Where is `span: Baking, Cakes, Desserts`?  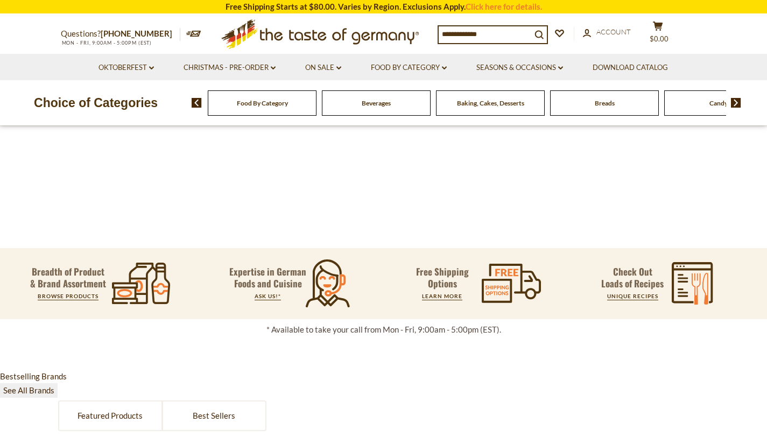 span: Baking, Cakes, Desserts is located at coordinates (490, 103).